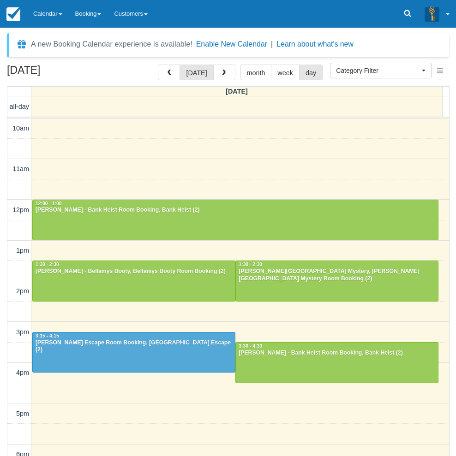  Describe the element at coordinates (232, 44) in the screenshot. I see `button: Enable New Calendar` at that location.